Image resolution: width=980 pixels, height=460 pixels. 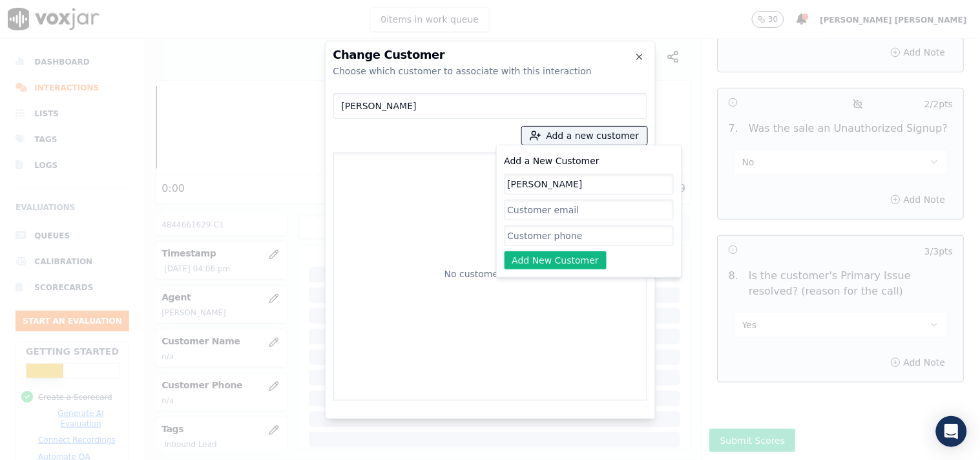 I want to click on input: Customer name, so click(x=589, y=184).